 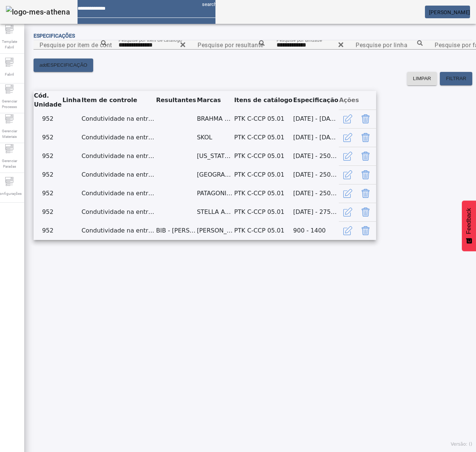 I want to click on span: Fabril, so click(x=10, y=74).